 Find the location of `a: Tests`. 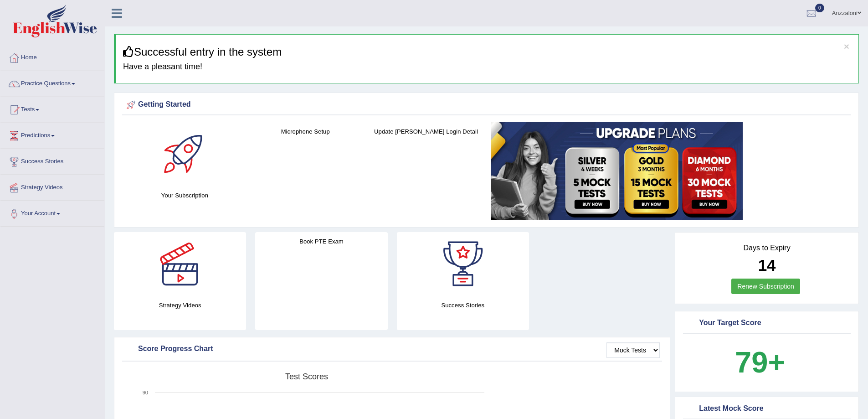

a: Tests is located at coordinates (52, 108).